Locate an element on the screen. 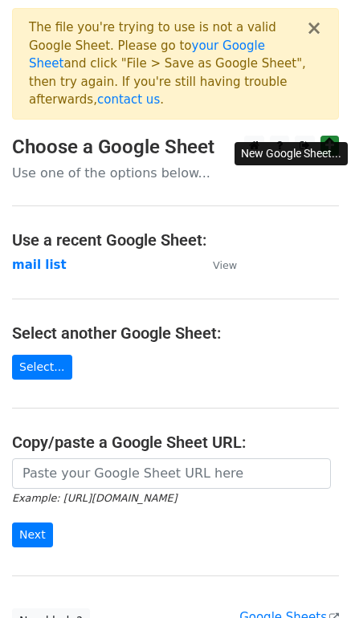  p: Use one of the options below... is located at coordinates (175, 173).